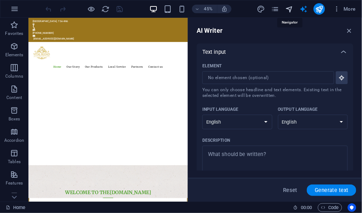  I want to click on button: design, so click(261, 9).